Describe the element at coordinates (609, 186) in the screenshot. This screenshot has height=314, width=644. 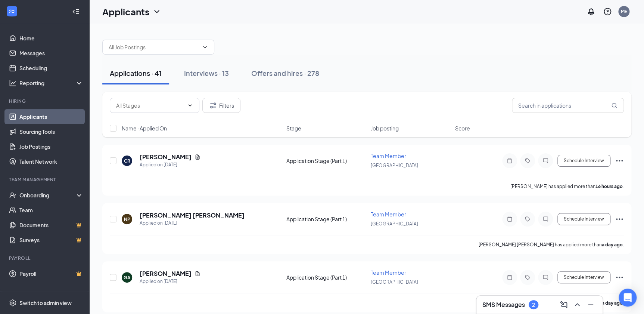
I see `b: 16 hours ago` at that location.